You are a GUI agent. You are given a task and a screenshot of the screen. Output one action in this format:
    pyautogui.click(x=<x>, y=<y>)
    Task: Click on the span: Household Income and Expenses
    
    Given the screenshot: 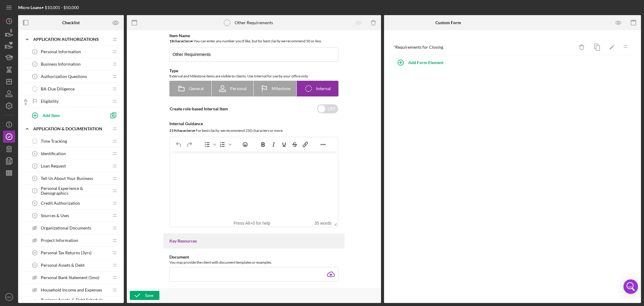 What is the action you would take?
    pyautogui.click(x=71, y=289)
    